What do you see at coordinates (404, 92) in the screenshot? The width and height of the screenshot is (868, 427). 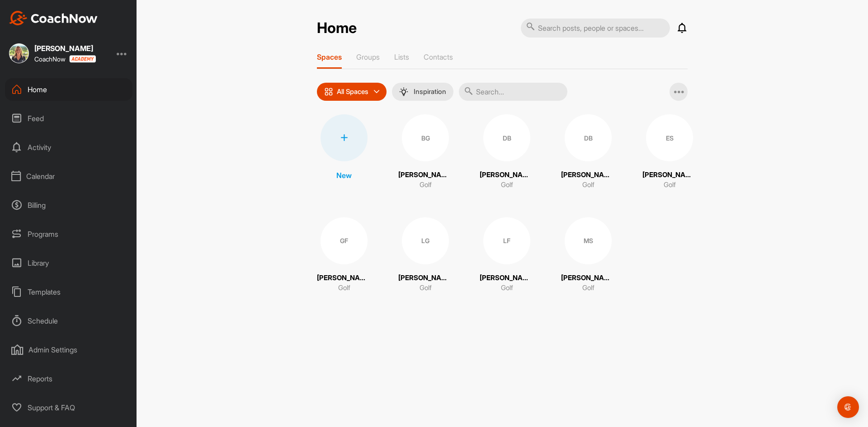 I see `img: menuIcon` at bounding box center [404, 92].